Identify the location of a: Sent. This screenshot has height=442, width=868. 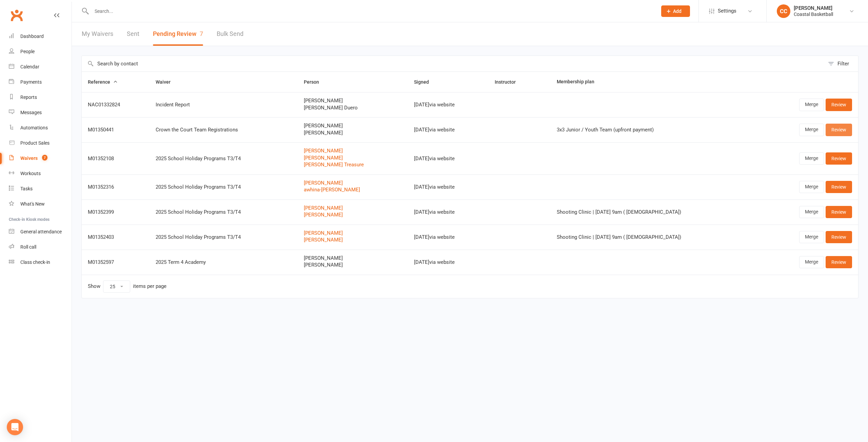
(133, 34).